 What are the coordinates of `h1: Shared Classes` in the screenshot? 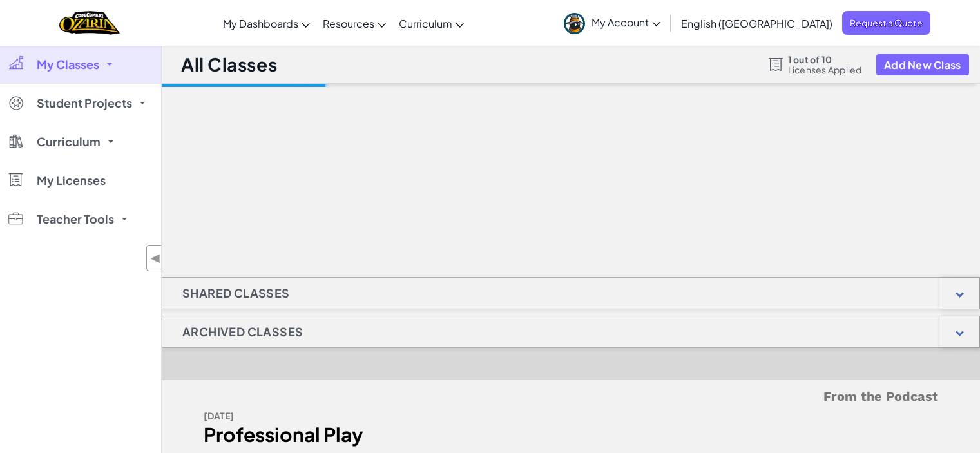 It's located at (236, 293).